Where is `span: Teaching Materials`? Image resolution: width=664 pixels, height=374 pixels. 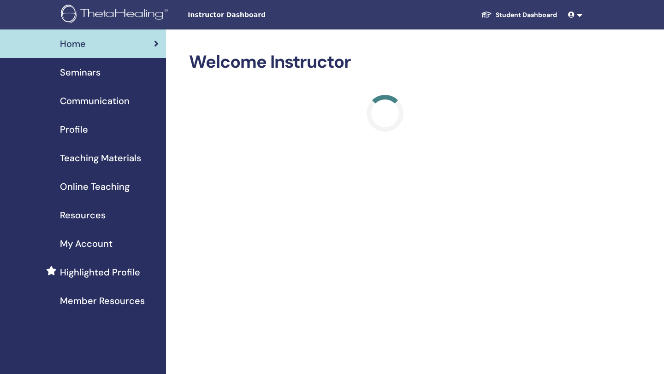
span: Teaching Materials is located at coordinates (100, 158).